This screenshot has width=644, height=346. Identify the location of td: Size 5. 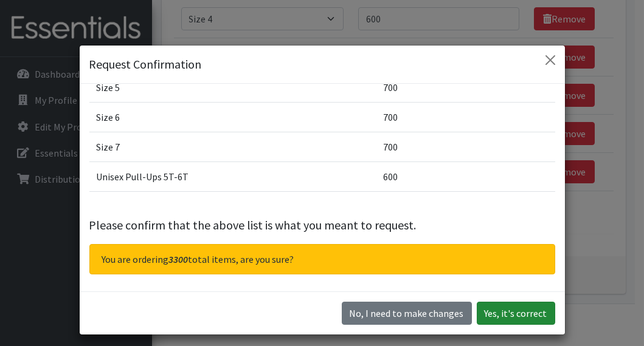
(232, 87).